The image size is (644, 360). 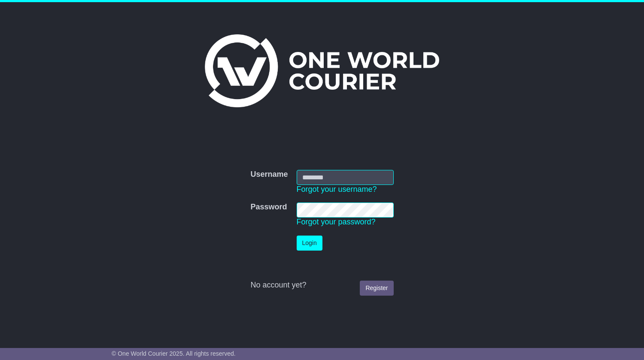 What do you see at coordinates (376, 288) in the screenshot?
I see `a: Register` at bounding box center [376, 288].